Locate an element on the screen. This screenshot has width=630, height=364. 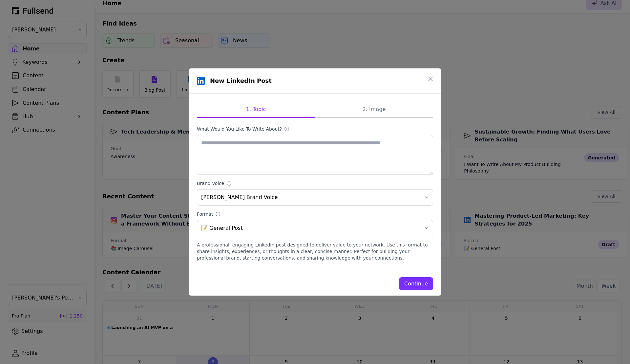
button: Continue is located at coordinates (416, 284).